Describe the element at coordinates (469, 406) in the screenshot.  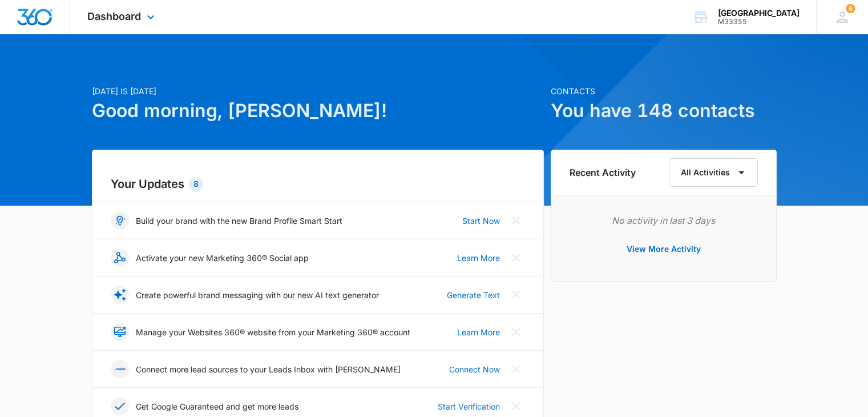
I see `a: Start Verification` at that location.